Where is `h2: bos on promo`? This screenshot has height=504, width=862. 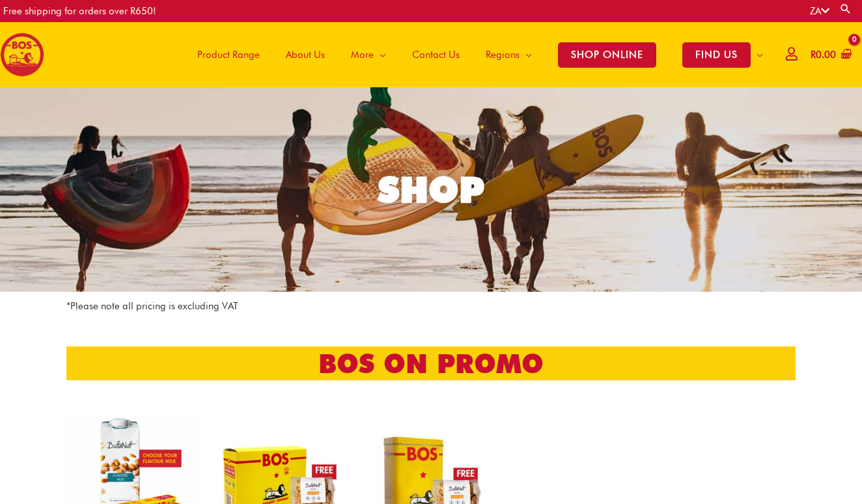
h2: bos on promo is located at coordinates (431, 364).